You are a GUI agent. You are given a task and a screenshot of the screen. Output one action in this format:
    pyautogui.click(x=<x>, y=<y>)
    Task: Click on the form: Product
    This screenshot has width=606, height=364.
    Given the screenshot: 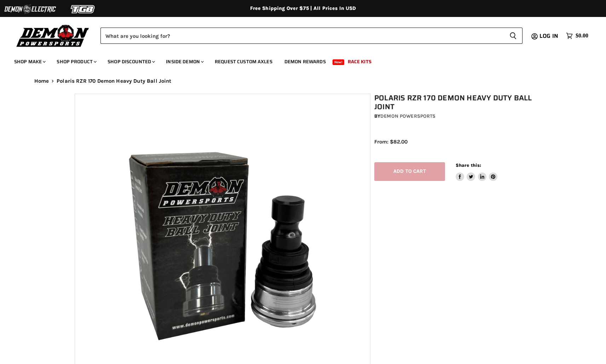 What is the action you would take?
    pyautogui.click(x=311, y=36)
    